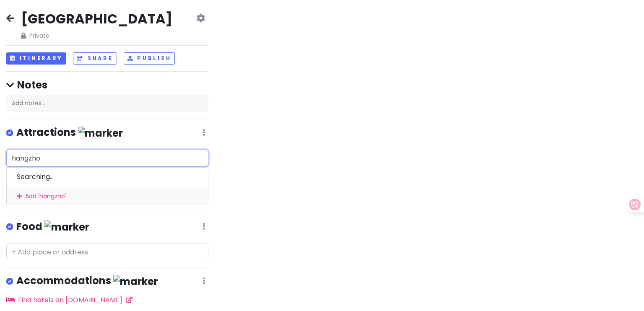 The height and width of the screenshot is (311, 644). I want to click on h4: Food, so click(53, 226).